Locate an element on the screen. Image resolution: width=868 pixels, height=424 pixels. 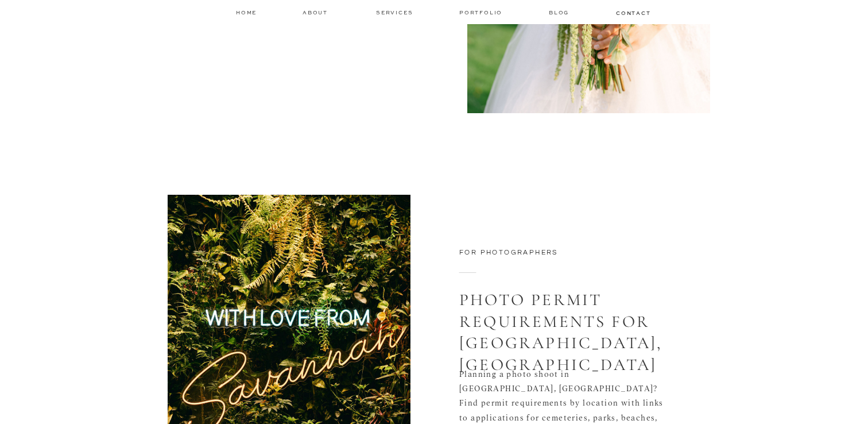
a: about is located at coordinates (317, 13).